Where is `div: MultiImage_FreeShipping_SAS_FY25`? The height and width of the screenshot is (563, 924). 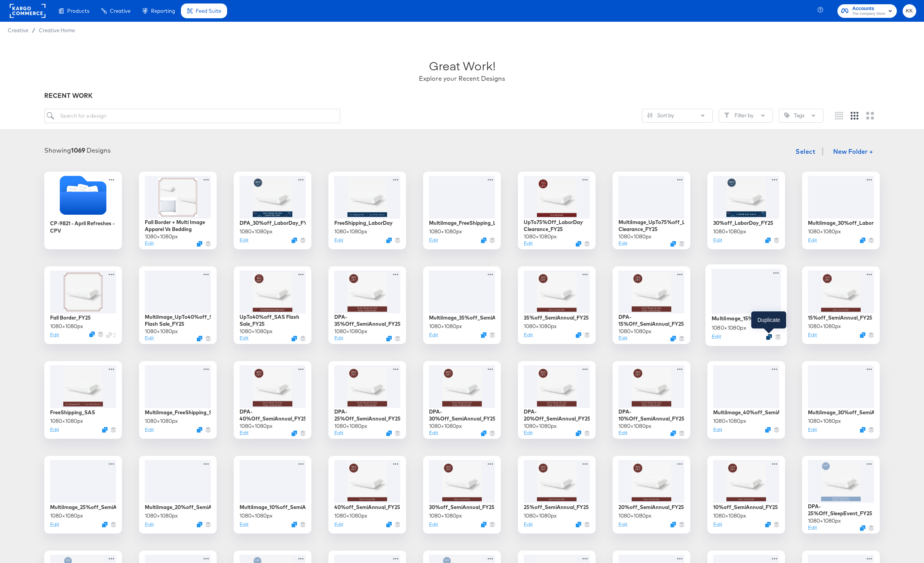
div: MultiImage_FreeShipping_SAS_FY25 is located at coordinates (178, 413).